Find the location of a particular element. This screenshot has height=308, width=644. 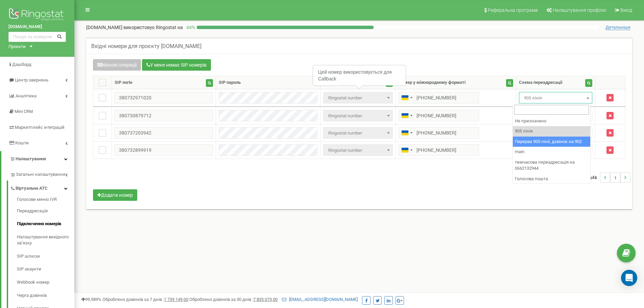

a: Віртуальна АТС is located at coordinates (42, 188).